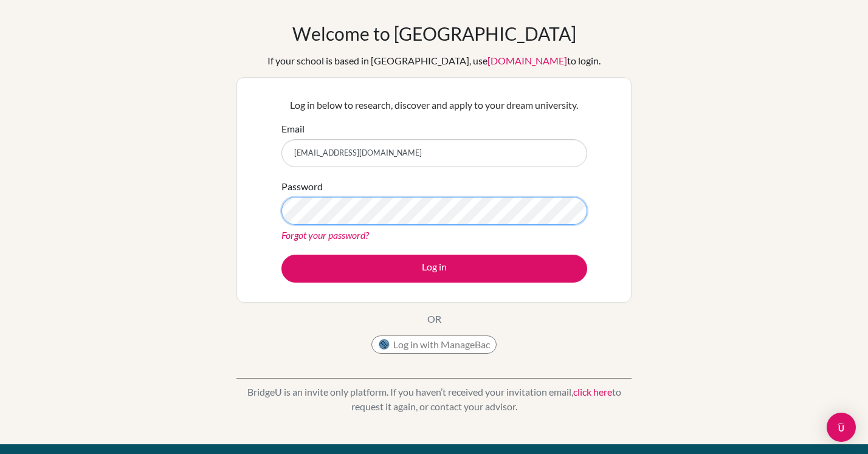  I want to click on button: Log in with ManageBac, so click(434, 345).